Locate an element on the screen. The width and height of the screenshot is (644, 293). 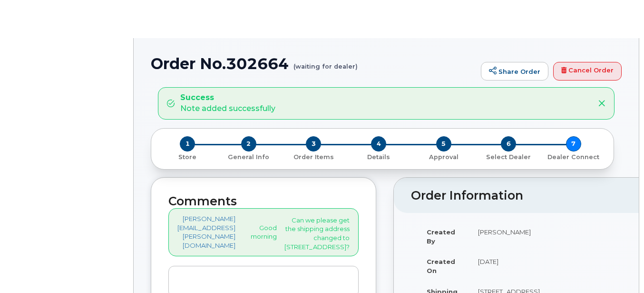
strong: Created On is located at coordinates (441, 266).